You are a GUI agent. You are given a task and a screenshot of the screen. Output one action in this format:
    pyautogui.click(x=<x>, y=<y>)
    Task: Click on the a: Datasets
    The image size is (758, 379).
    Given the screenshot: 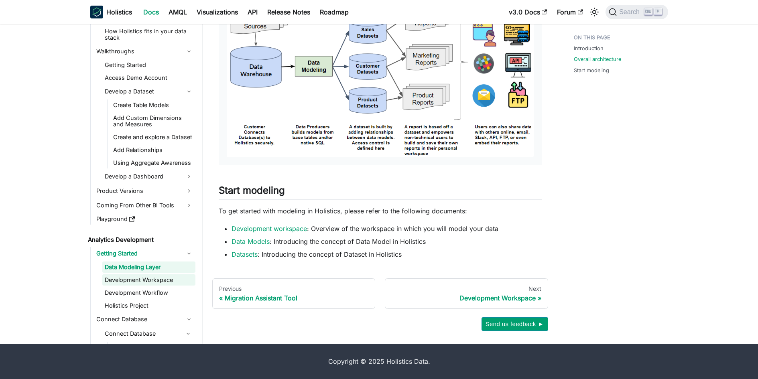 What is the action you would take?
    pyautogui.click(x=244, y=254)
    